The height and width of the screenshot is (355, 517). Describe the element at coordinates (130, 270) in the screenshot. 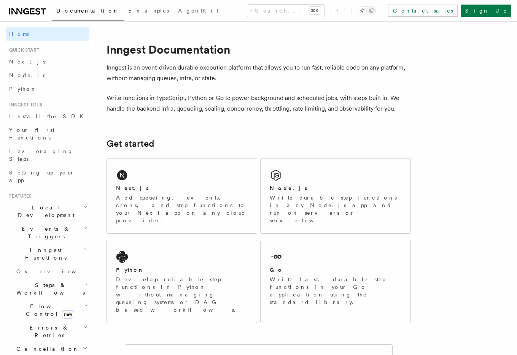

I see `h2: Python` at that location.